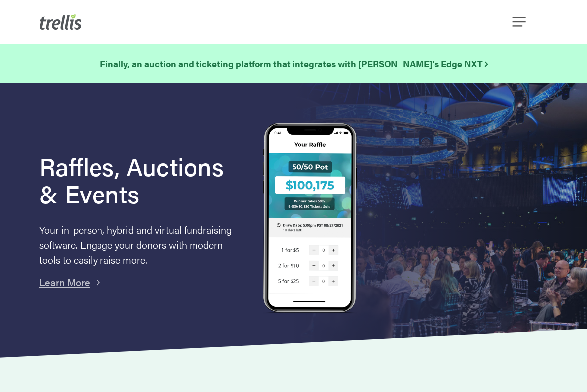 The height and width of the screenshot is (392, 587). Describe the element at coordinates (64, 281) in the screenshot. I see `a: Learn More` at that location.